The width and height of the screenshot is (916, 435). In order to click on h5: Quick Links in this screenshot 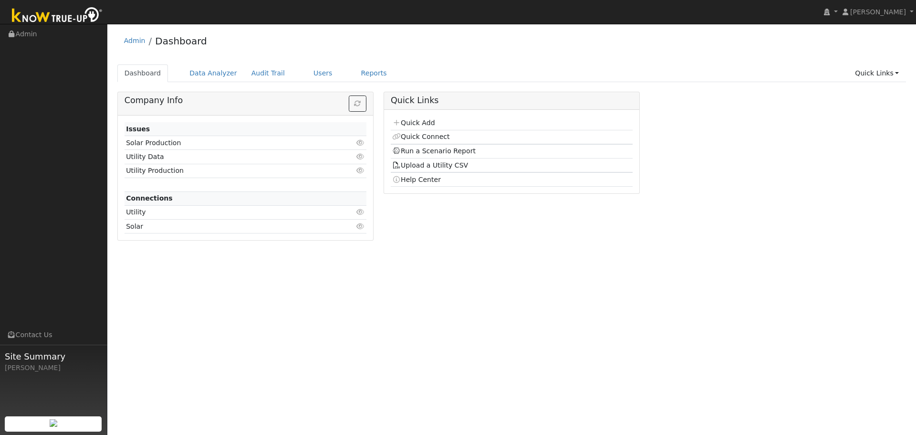, I will do `click(511, 100)`.